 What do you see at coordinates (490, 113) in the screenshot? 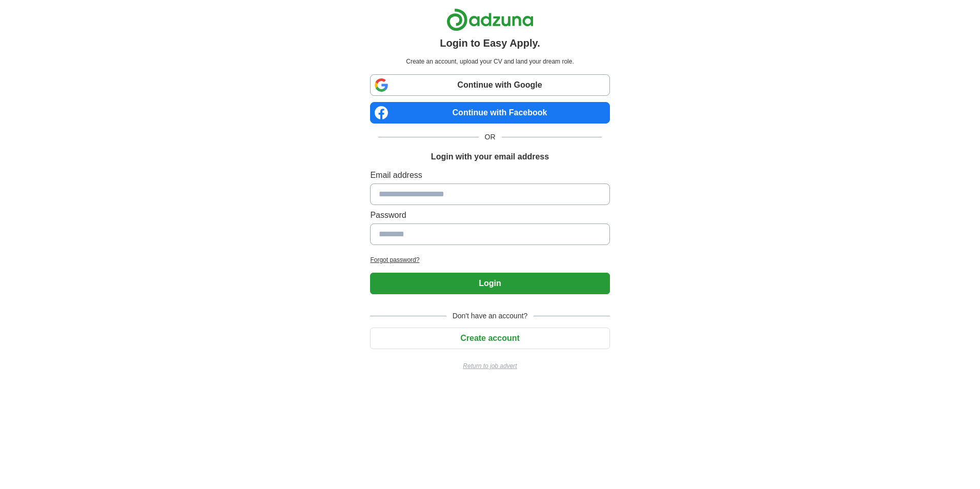
I see `a: Continue with Facebook` at bounding box center [490, 113].